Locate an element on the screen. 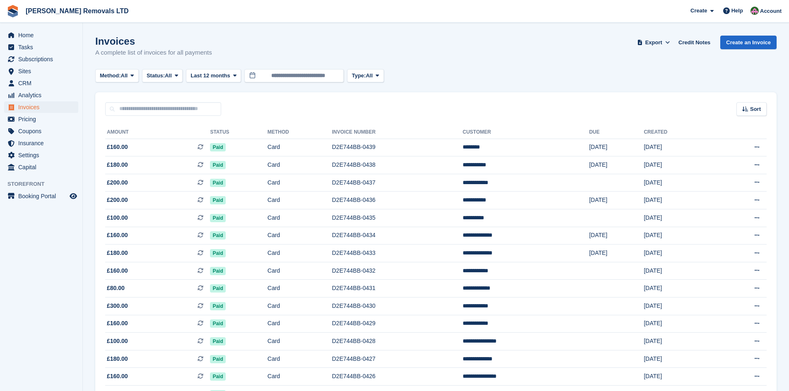 This screenshot has height=391, width=789. span: CRM is located at coordinates (43, 83).